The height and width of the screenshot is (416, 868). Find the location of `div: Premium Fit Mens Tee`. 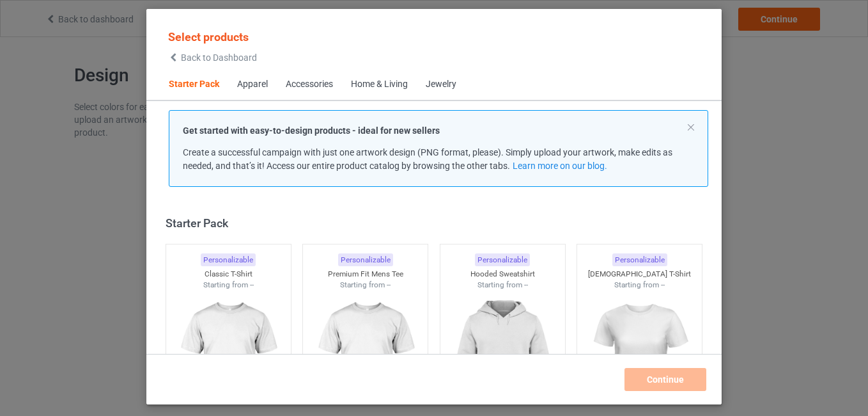

div: Premium Fit Mens Tee is located at coordinates (365, 274).